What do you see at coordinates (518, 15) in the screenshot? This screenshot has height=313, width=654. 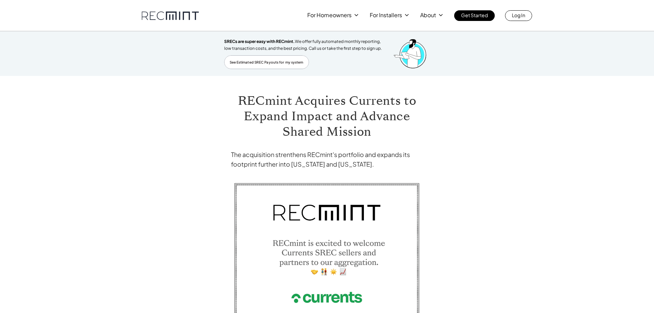 I see `a: Log In` at bounding box center [518, 15].